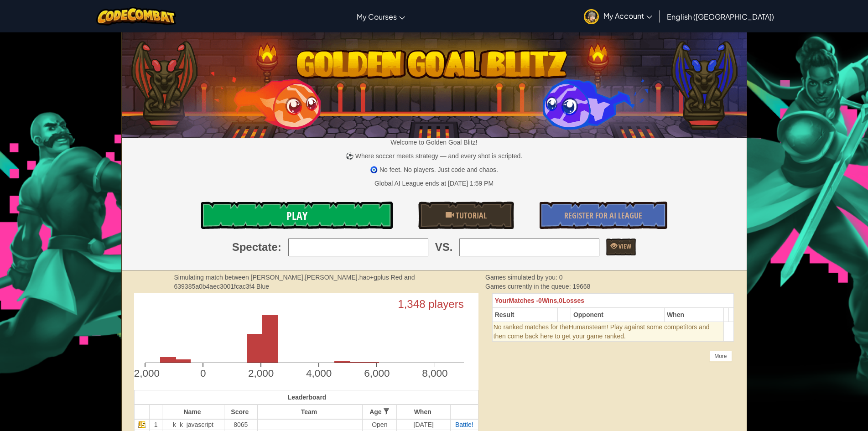  I want to click on p: 🧿 No feet. No players. Just code and chaos., so click(435, 170).